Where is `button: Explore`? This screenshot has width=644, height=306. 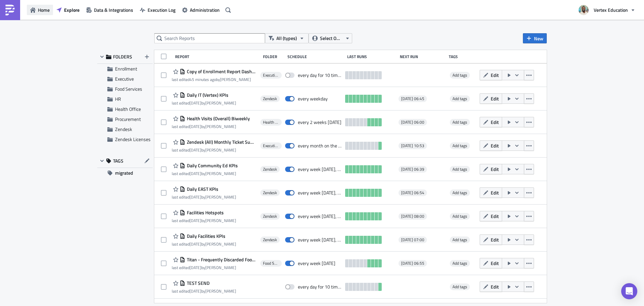 button: Explore is located at coordinates (68, 10).